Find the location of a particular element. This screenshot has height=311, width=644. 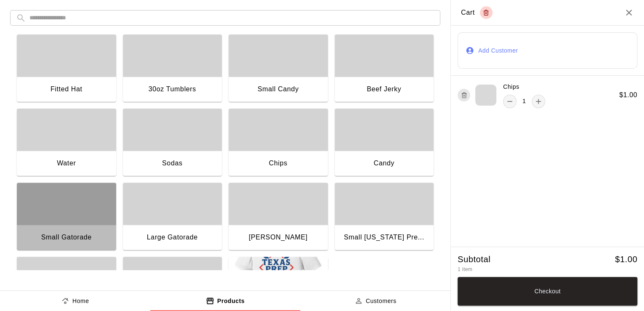

button: Fitted Hat is located at coordinates (66, 69).